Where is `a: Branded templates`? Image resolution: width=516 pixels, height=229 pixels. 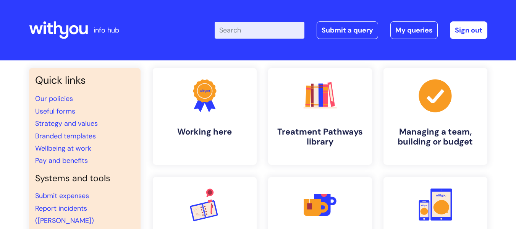
a: Branded templates is located at coordinates (65, 136).